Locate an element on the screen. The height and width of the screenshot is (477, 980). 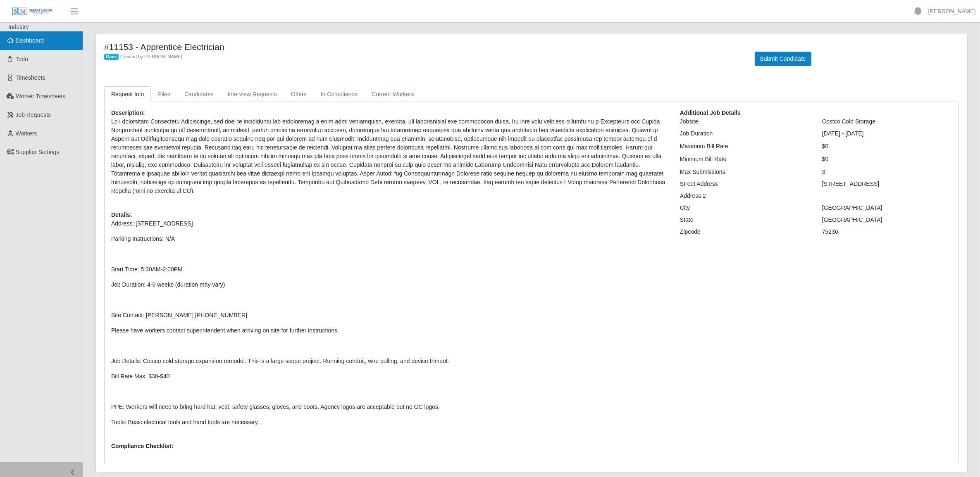
div: Street Address is located at coordinates (746, 184).